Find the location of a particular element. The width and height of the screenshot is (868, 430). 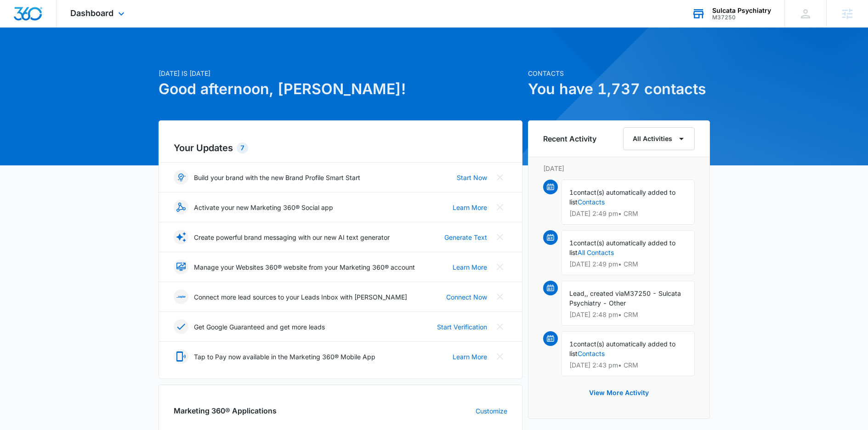

a: Start Verification is located at coordinates (461, 327).